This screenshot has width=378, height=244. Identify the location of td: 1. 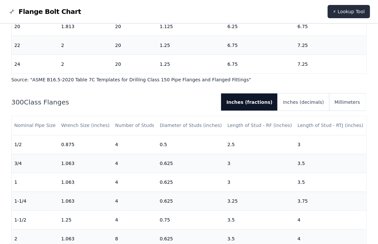
(35, 183).